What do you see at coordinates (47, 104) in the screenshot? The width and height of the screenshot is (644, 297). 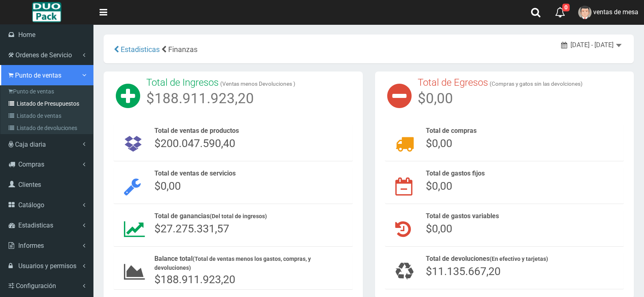 I see `a: Listado de Presupuestos` at bounding box center [47, 104].